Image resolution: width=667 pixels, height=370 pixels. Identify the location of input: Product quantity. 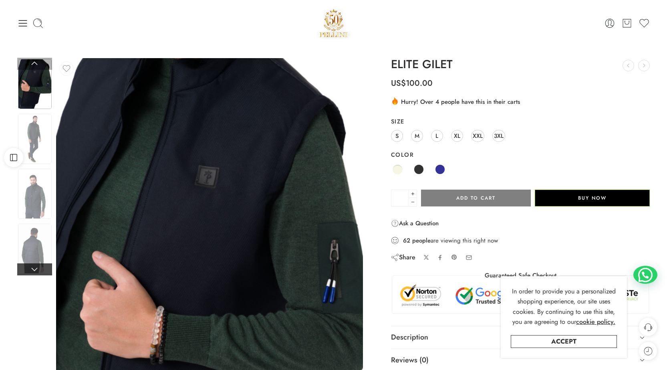
(400, 198).